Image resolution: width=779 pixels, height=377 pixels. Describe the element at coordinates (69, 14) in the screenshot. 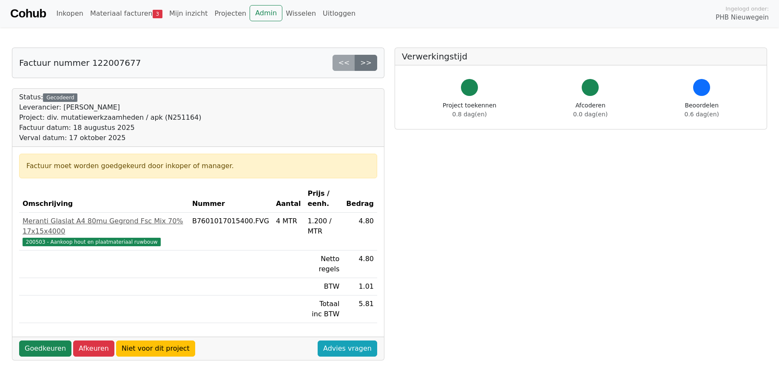

I see `a: Inkopen` at that location.